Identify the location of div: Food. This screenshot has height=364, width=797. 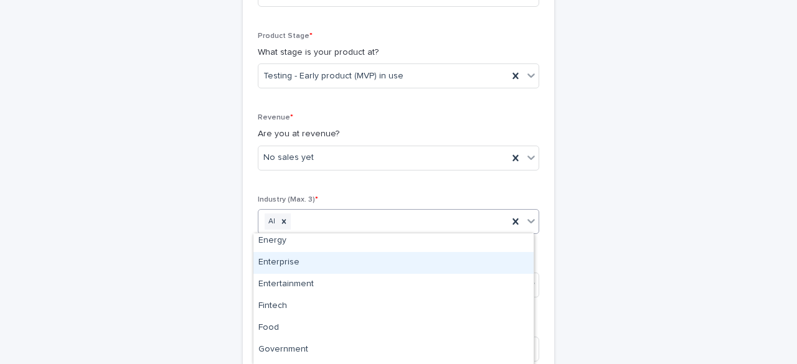
(393, 328).